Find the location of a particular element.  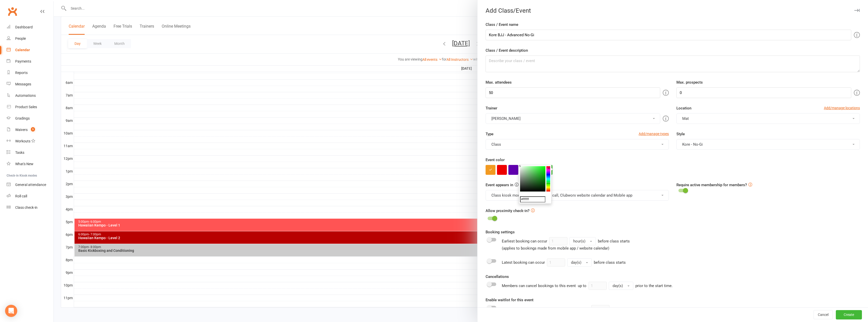

span: before class starts is located at coordinates (610, 263).